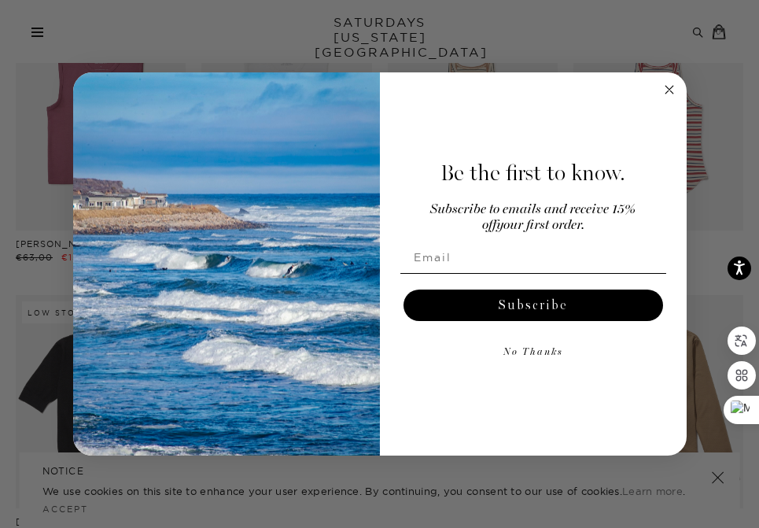 This screenshot has width=759, height=528. Describe the element at coordinates (540, 225) in the screenshot. I see `span: your first order.` at that location.